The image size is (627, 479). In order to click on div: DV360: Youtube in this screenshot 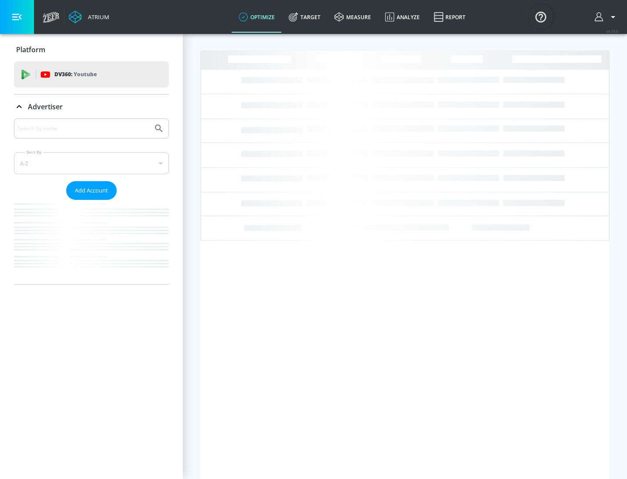, I will do `click(91, 74)`.